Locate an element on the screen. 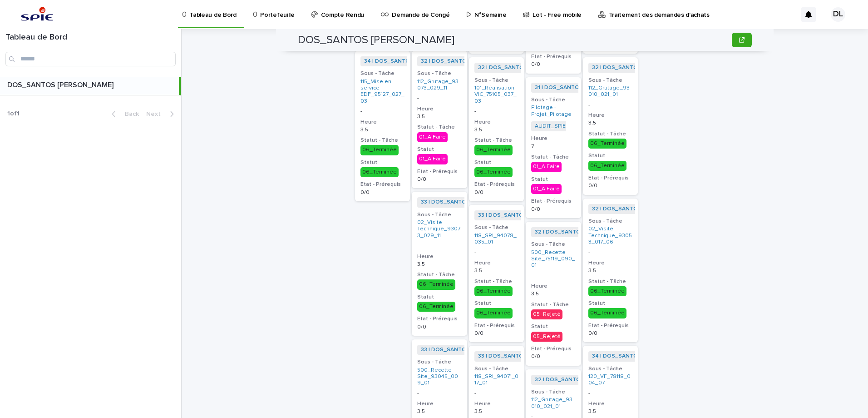 The image size is (868, 418). a: 500_Recette Site_75119_090_01 is located at coordinates (553, 259).